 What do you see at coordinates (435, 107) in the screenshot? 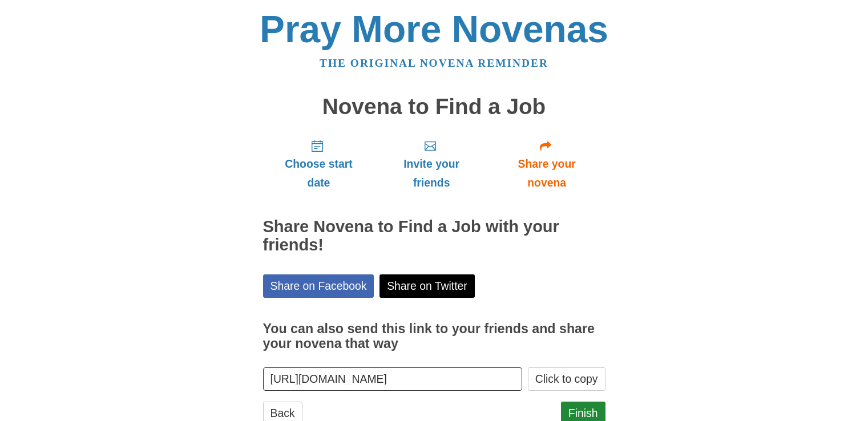
I see `h1: Novena to Find a Job` at bounding box center [435, 107].